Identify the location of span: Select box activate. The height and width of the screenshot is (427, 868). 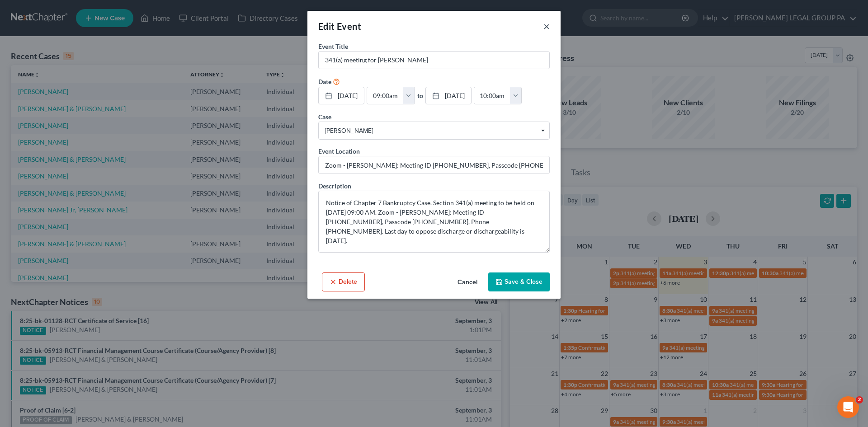
(434, 131).